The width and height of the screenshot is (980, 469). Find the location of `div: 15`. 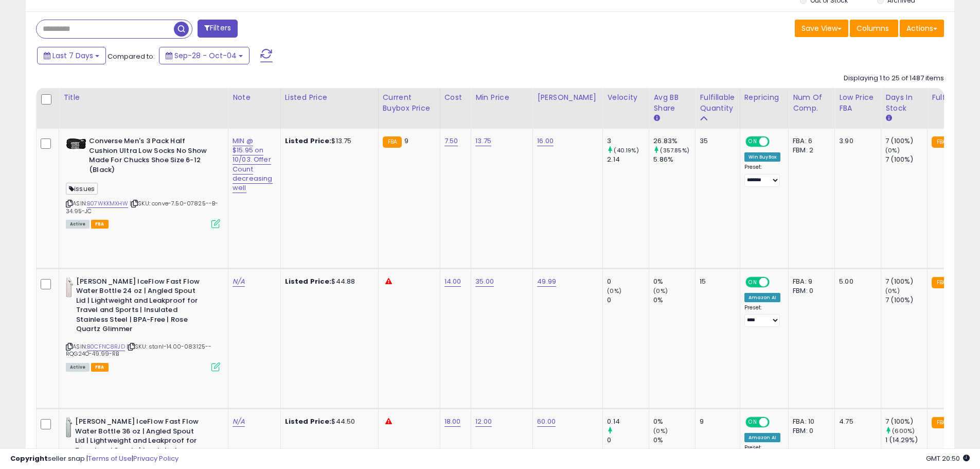

div: 15 is located at coordinates (716, 281).